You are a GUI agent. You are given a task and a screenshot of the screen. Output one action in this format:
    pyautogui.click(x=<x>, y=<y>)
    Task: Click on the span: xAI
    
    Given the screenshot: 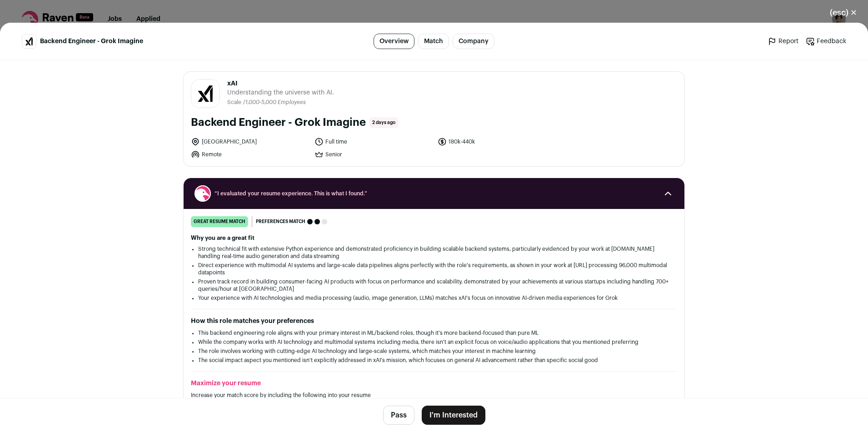 What is the action you would take?
    pyautogui.click(x=280, y=84)
    